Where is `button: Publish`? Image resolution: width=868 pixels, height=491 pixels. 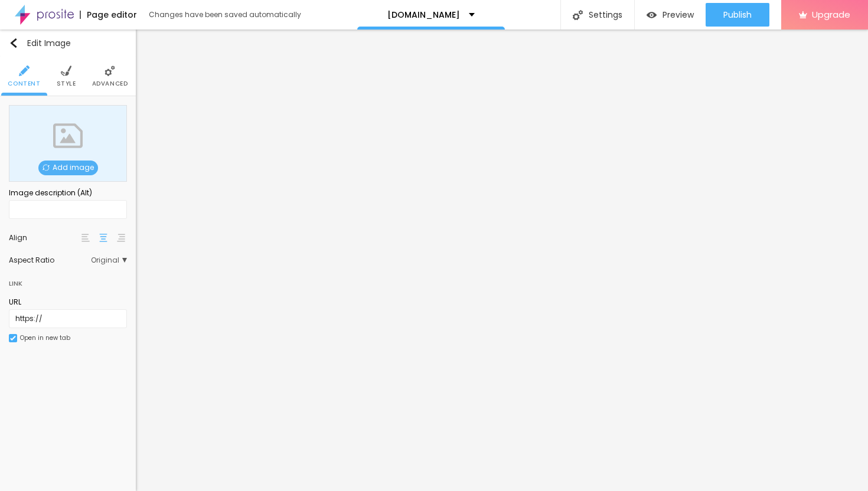 button: Publish is located at coordinates (738, 14).